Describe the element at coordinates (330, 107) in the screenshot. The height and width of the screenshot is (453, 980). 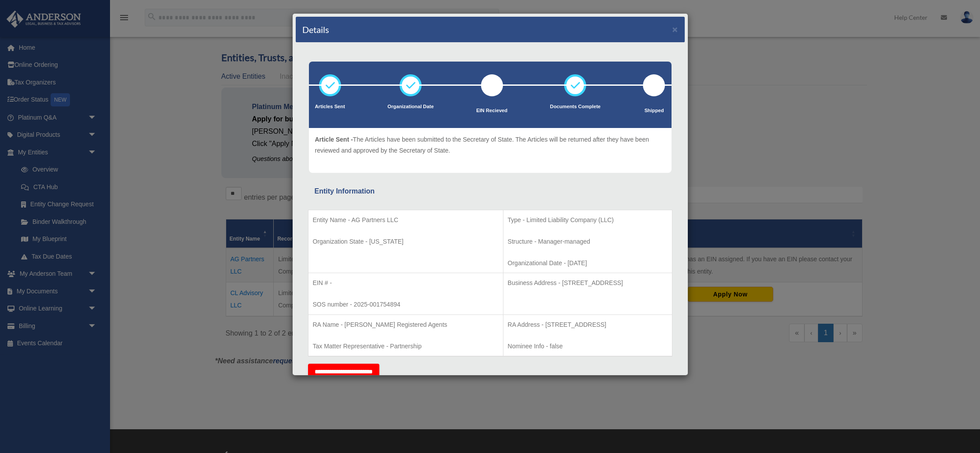
I see `p: Articles Sent` at that location.